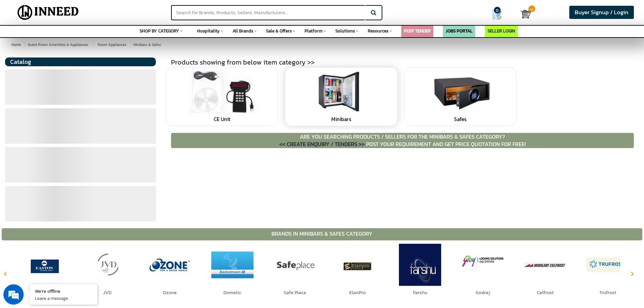 This screenshot has height=308, width=644. Describe the element at coordinates (208, 31) in the screenshot. I see `span: Hospitality` at that location.